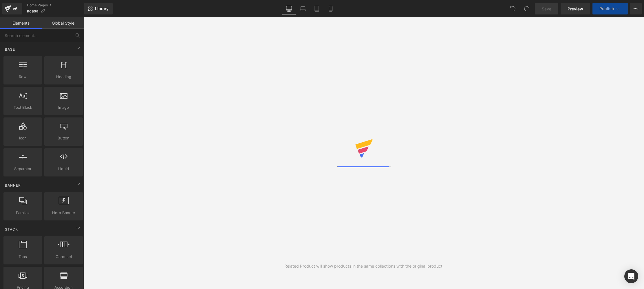  Describe the element at coordinates (23, 76) in the screenshot. I see `span: Row` at that location.